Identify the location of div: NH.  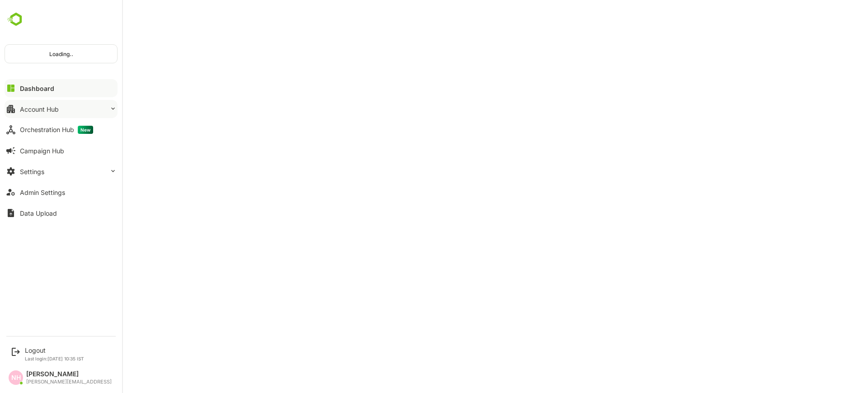
(16, 377).